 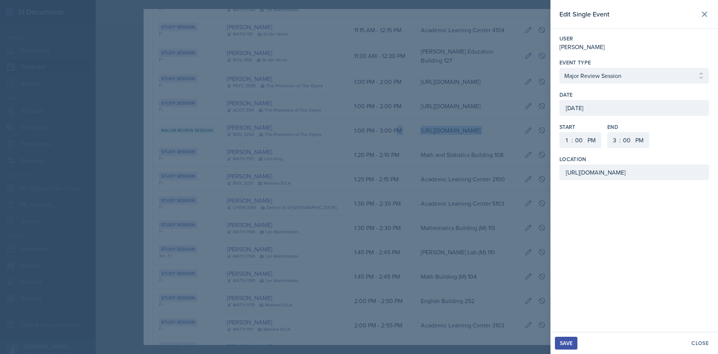 I want to click on label: End, so click(x=629, y=127).